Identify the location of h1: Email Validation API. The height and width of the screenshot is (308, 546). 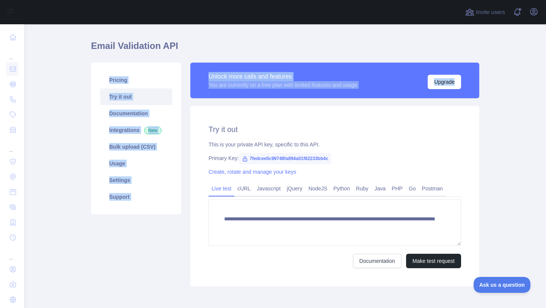
(285, 49).